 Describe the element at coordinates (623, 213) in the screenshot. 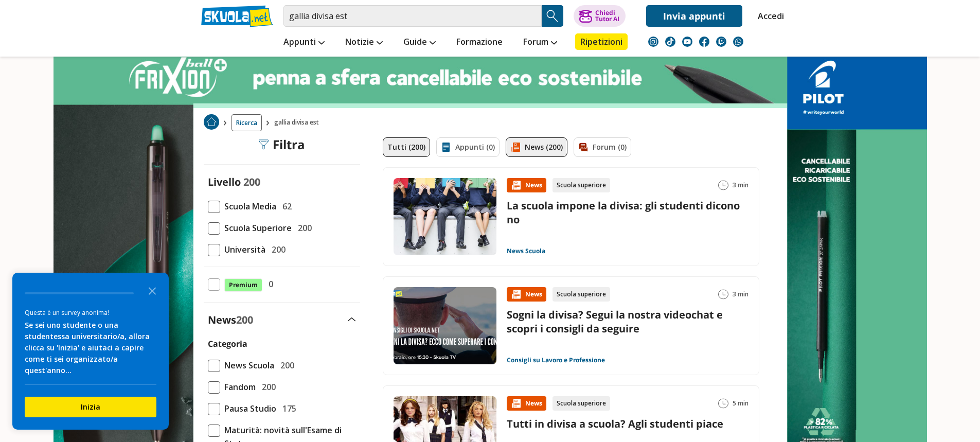

I see `a: La scuola impone la divisa: gli studenti dicono no` at that location.